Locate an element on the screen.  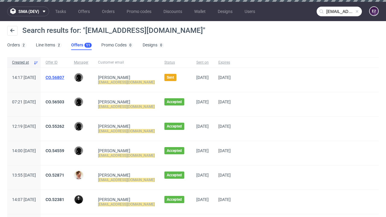
a: CO.56503 is located at coordinates (55, 102).